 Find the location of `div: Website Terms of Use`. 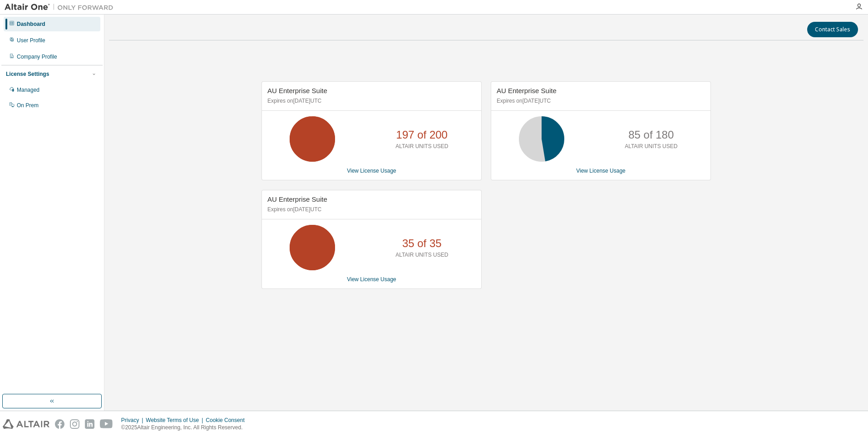

div: Website Terms of Use is located at coordinates (176, 420).